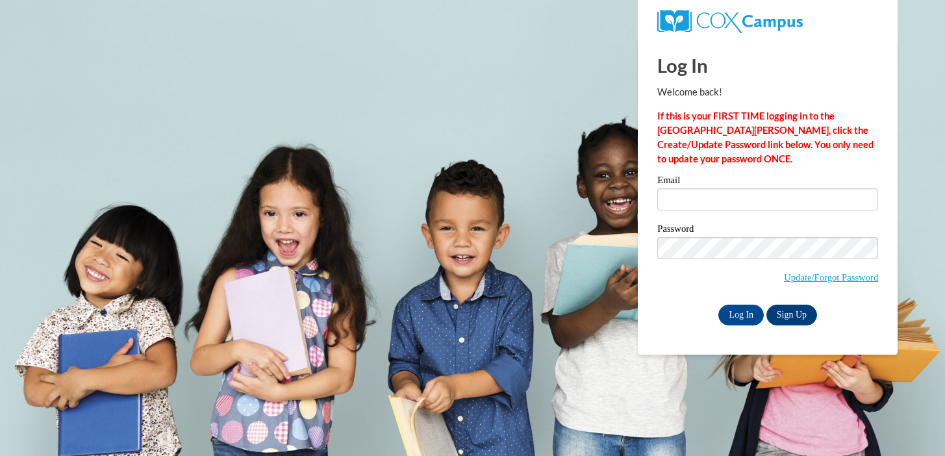  What do you see at coordinates (741, 315) in the screenshot?
I see `input: Log In` at bounding box center [741, 315].